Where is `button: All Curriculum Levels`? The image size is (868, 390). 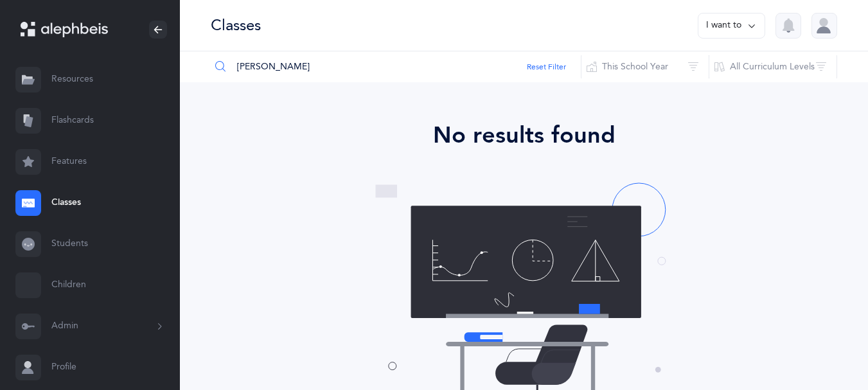 button: All Curriculum Levels is located at coordinates (773, 66).